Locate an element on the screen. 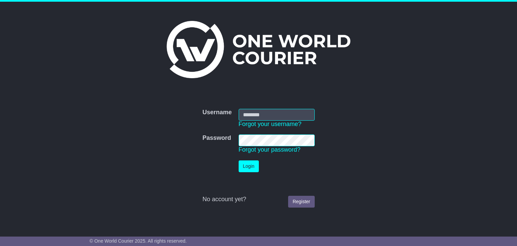 This screenshot has height=246, width=517. div: No account yet? is located at coordinates (258, 199).